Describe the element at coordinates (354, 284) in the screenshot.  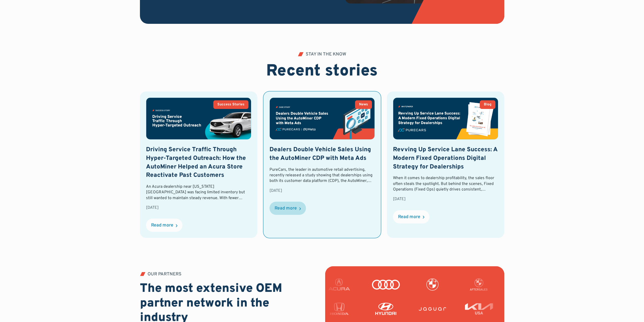
I see `img: Acura` at that location.